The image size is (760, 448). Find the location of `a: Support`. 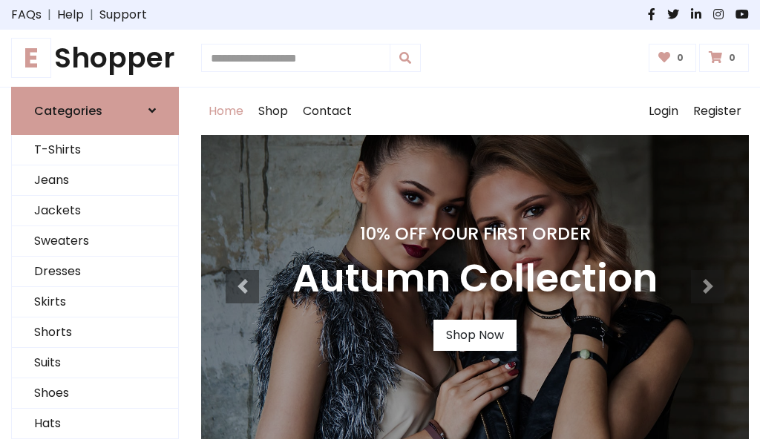

a: Support is located at coordinates (123, 15).